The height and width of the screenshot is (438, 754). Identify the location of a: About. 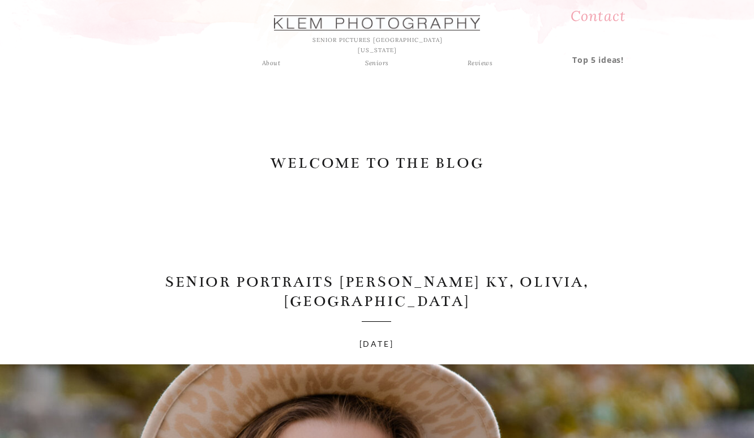
(271, 63).